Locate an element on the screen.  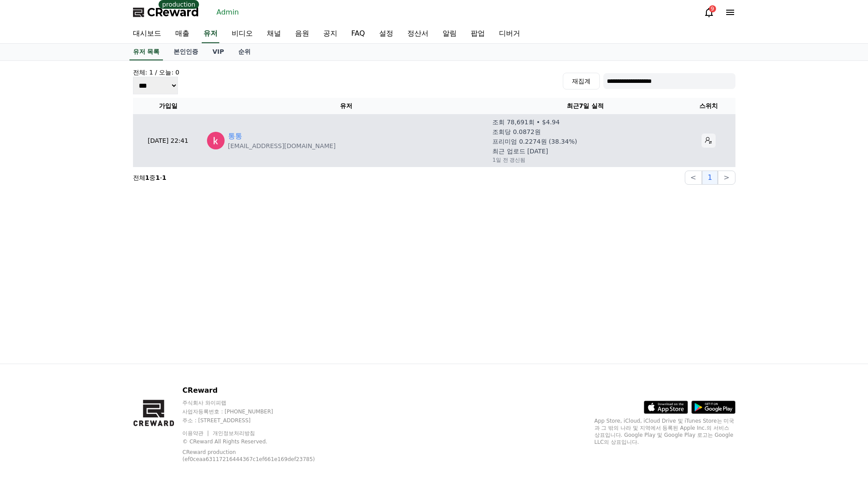
a: 비디오 is located at coordinates (242, 34).